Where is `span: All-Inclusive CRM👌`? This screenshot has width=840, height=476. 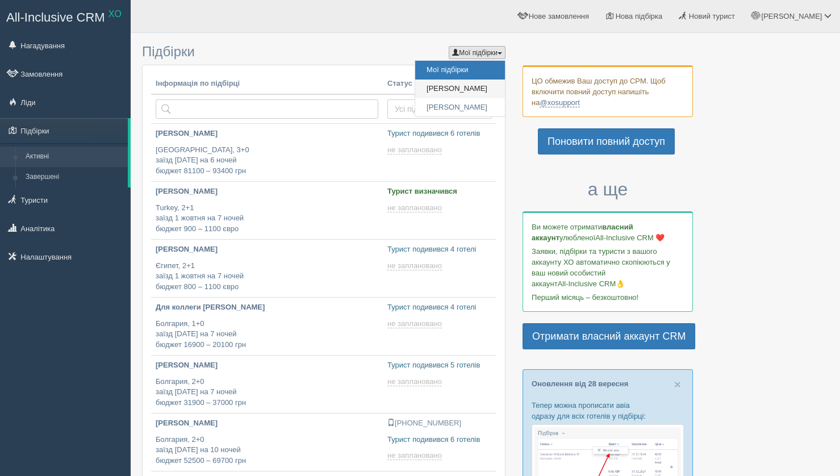
span: All-Inclusive CRM👌 is located at coordinates (591, 284).